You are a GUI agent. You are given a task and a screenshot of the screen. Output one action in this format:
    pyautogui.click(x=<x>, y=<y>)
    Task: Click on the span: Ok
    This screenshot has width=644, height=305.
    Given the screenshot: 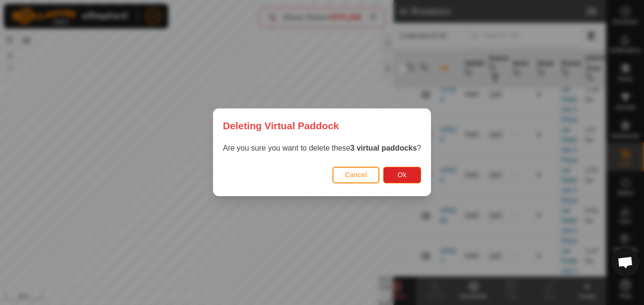 What is the action you would take?
    pyautogui.click(x=402, y=175)
    